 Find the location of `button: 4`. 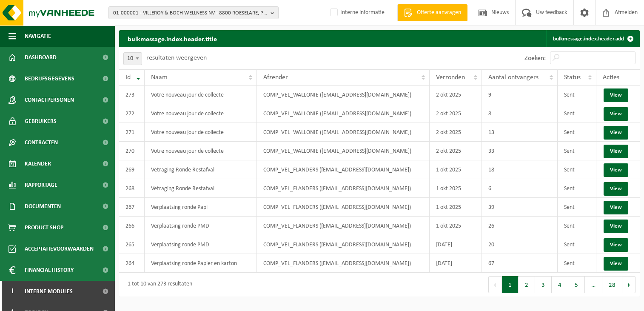

button: 4 is located at coordinates (560, 285).